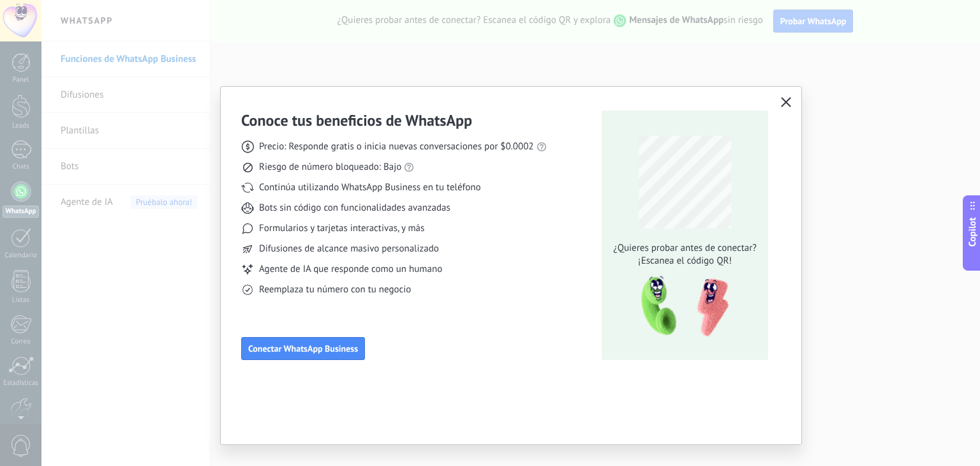 The image size is (980, 466). Describe the element at coordinates (349, 249) in the screenshot. I see `span: Difusiones de alcance masivo personalizado` at that location.